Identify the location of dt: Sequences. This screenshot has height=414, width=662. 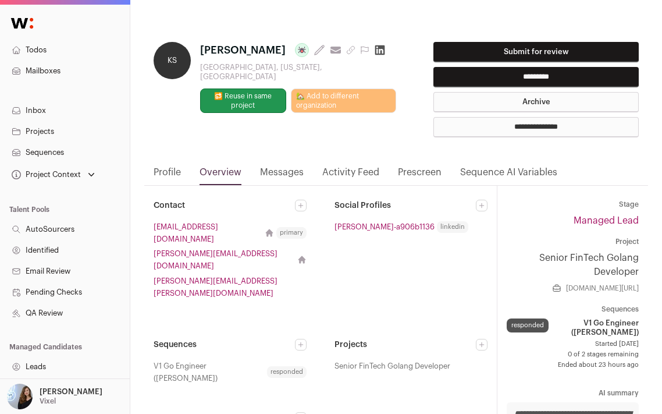
(572, 309).